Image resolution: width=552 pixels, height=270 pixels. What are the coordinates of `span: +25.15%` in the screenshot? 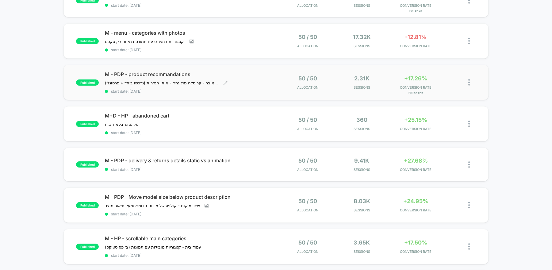 It's located at (416, 120).